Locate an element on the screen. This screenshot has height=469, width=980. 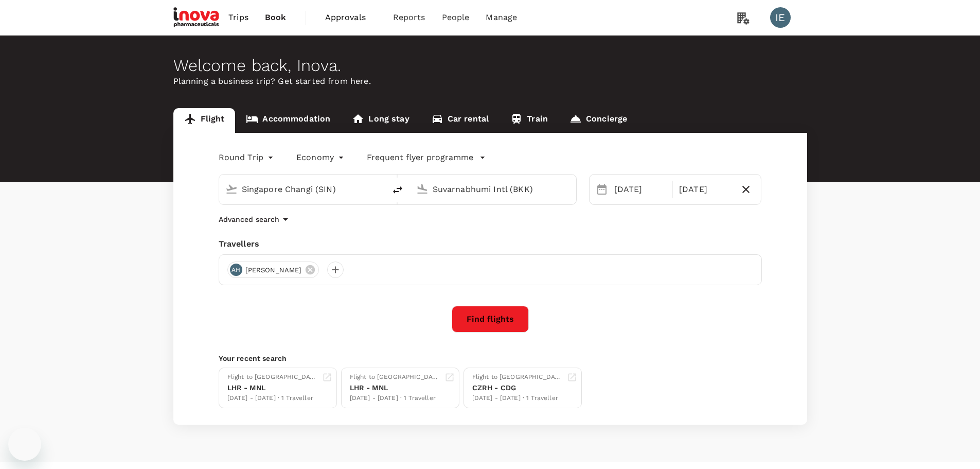
div: CZRH - CDG is located at coordinates (517, 387).